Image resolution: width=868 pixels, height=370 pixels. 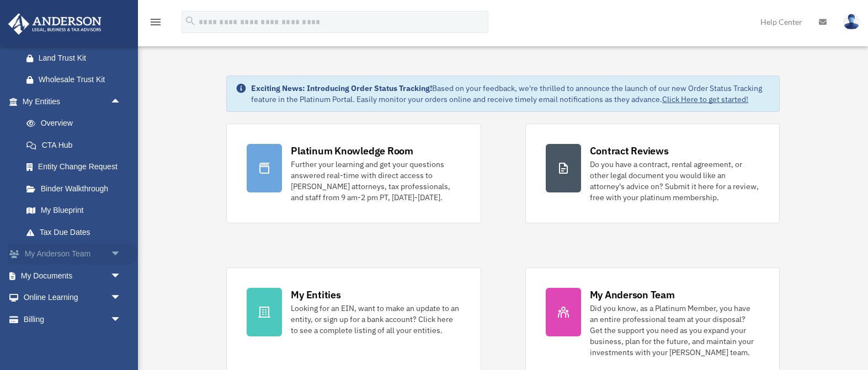 I want to click on a: My Entitiesarrow_drop_up, so click(x=73, y=102).